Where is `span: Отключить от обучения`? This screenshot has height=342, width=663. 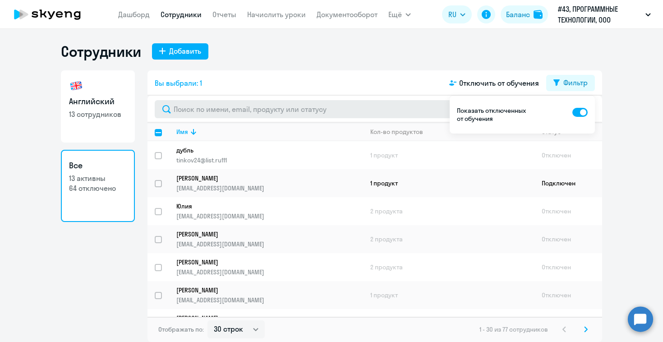 span: Отключить от обучения is located at coordinates (498, 83).